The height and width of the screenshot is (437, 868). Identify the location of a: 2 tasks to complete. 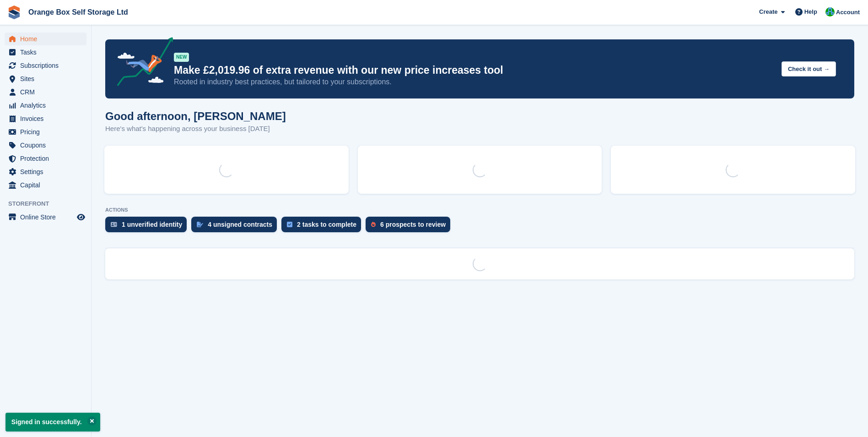
(323, 227).